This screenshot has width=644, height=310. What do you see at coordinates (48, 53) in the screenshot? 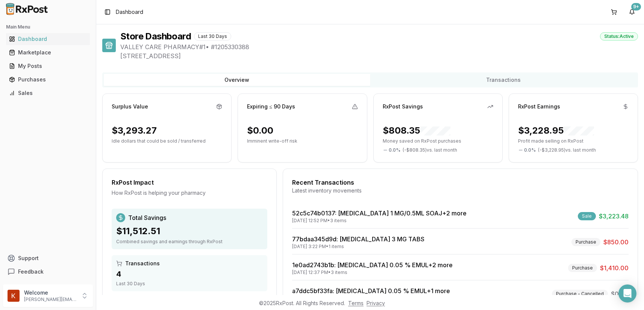
I see `div: Marketplace` at bounding box center [48, 53].